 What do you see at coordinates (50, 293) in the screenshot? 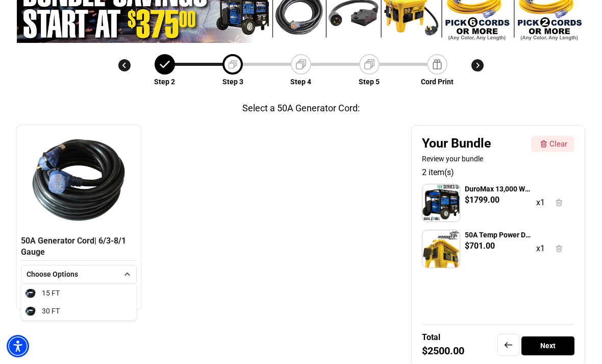
I see `span: 15 FT` at bounding box center [50, 293].